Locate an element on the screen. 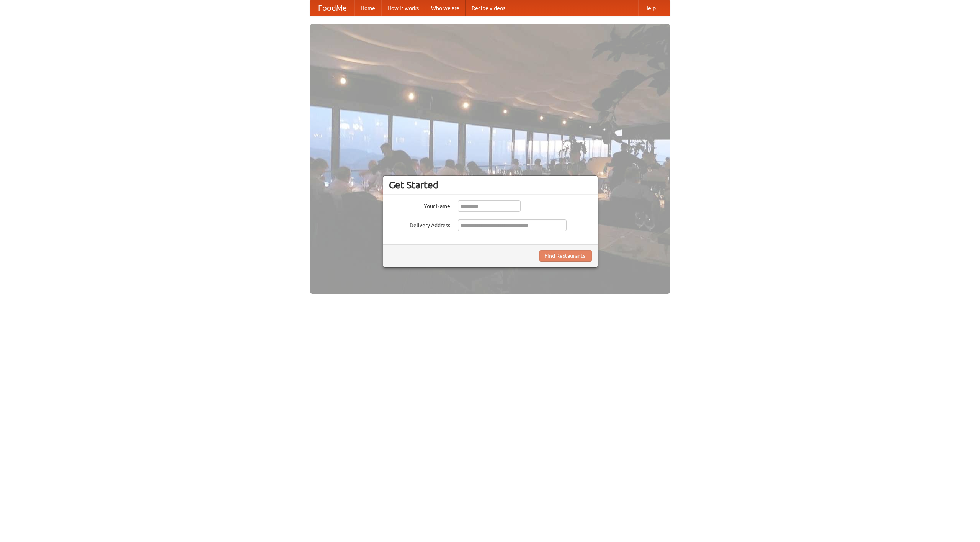  a: Home is located at coordinates (368, 8).